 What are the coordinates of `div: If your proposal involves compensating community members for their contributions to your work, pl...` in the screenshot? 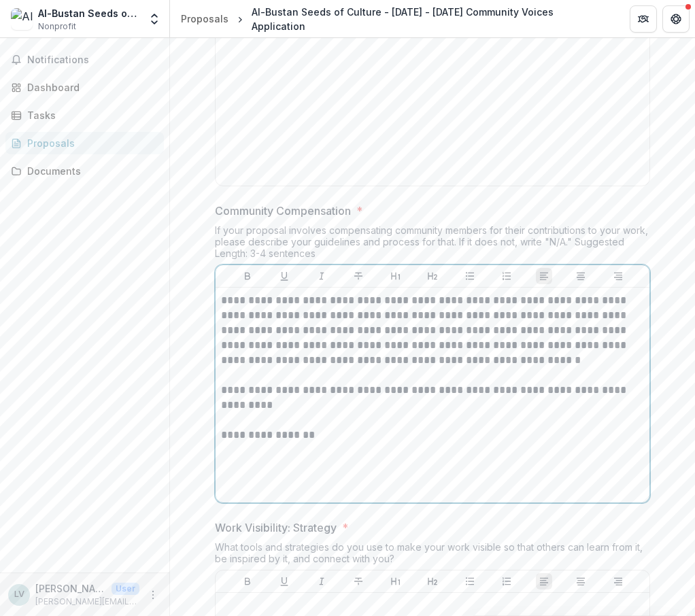 It's located at (432, 244).